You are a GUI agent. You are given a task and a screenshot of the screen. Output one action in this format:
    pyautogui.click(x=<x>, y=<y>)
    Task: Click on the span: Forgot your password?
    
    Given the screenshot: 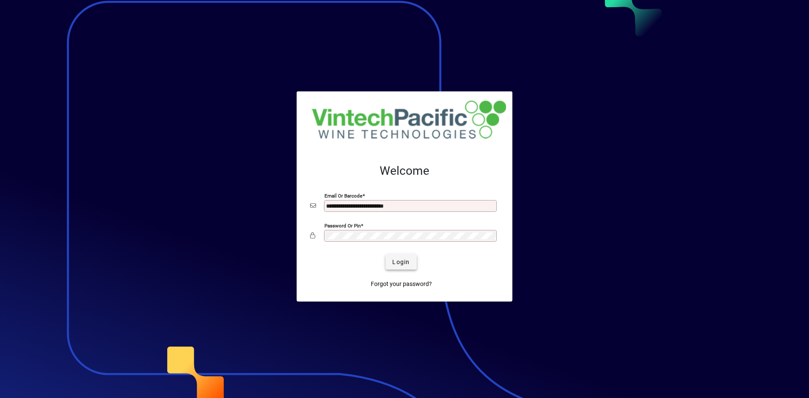 What is the action you would take?
    pyautogui.click(x=401, y=284)
    